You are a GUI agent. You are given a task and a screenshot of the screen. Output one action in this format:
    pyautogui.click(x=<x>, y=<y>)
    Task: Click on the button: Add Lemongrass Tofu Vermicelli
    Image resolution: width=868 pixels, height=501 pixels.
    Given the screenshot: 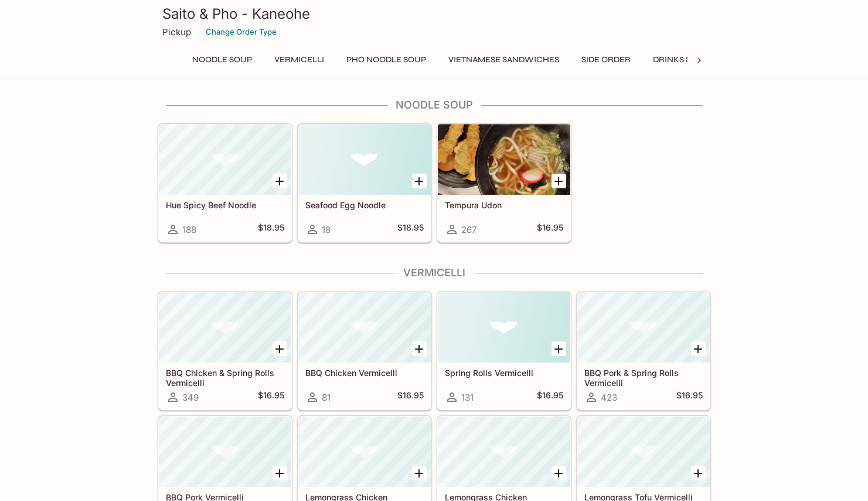 What is the action you would take?
    pyautogui.click(x=698, y=472)
    